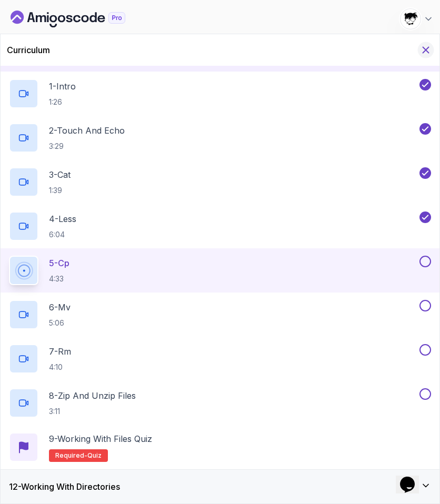 Image resolution: width=440 pixels, height=504 pixels. I want to click on button: 9-Working with Files QuizRequired-quiz, so click(220, 447).